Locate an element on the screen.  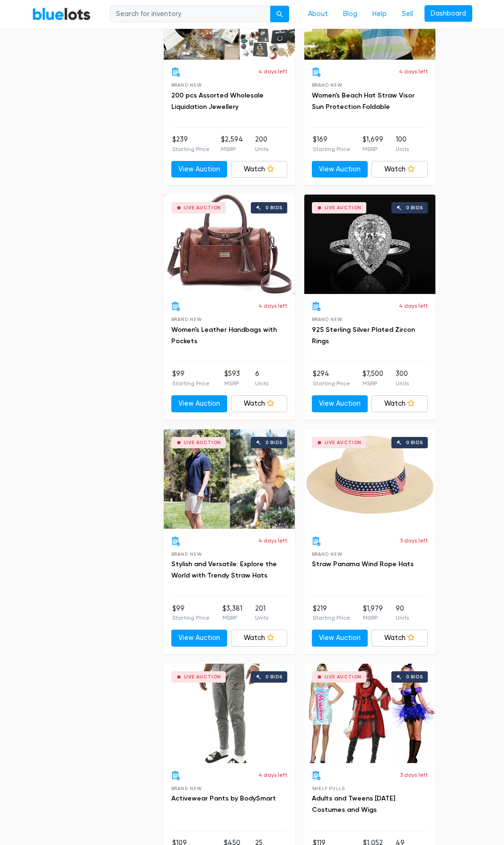
li: 201 is located at coordinates (262, 613).